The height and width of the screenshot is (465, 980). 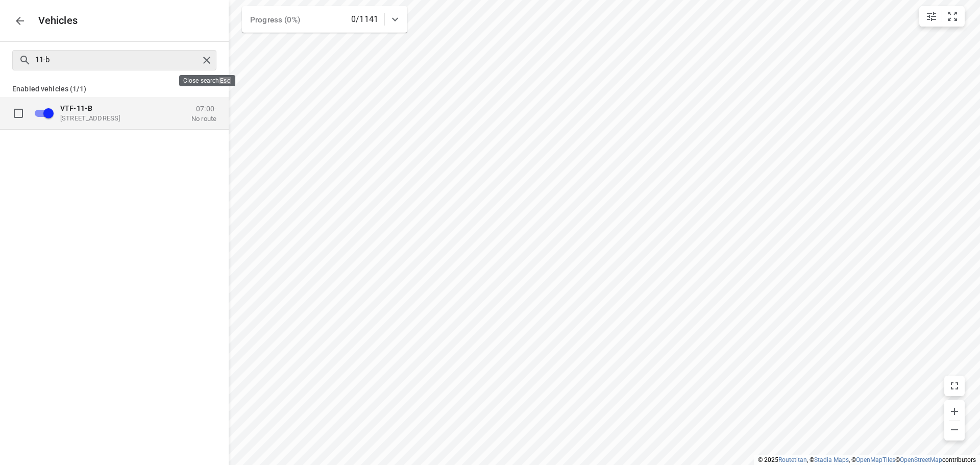 What do you see at coordinates (867, 460) in the screenshot?
I see `li: © 2025 , © , © © contributors` at bounding box center [867, 460].